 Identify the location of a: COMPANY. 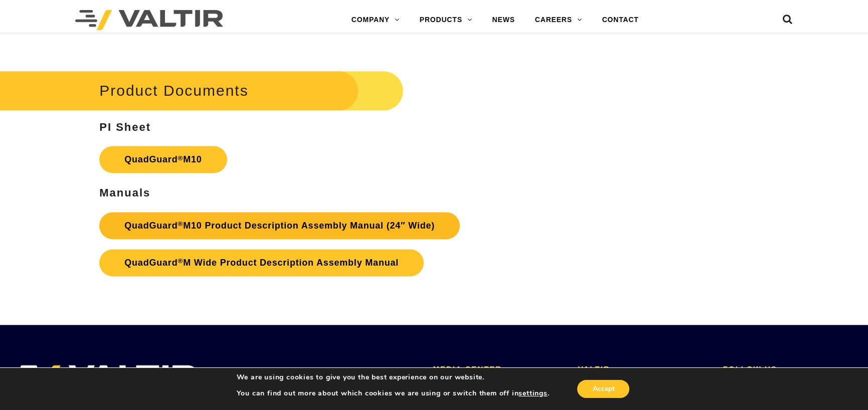
(376, 20).